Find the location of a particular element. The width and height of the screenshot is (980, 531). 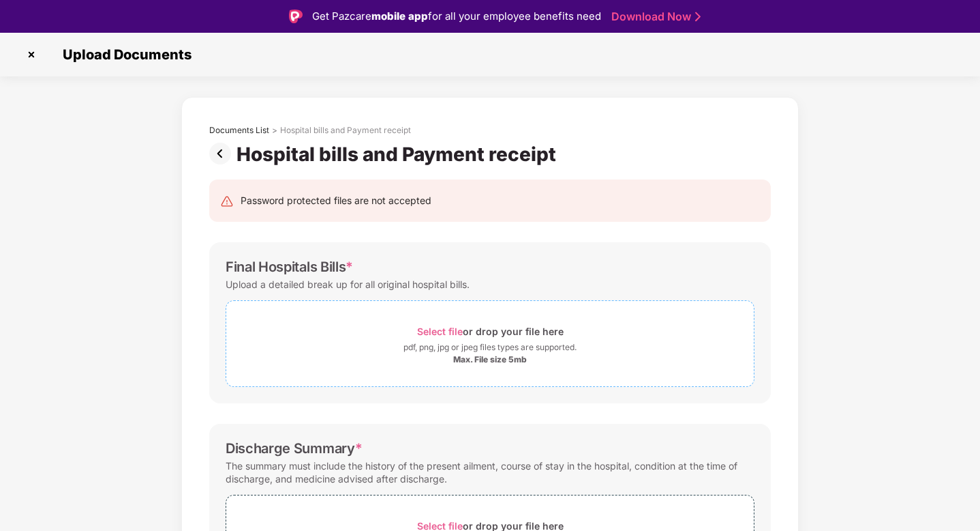

img: svg+xml;base64,PHN2ZyBpZD0iUHJldi0zMngzMiIgeG1sbnM9Imh0dHA6Ly93d3cudzMub3JnLzIwMDAvc3ZnIiB3aWR0aD... is located at coordinates (223, 154).